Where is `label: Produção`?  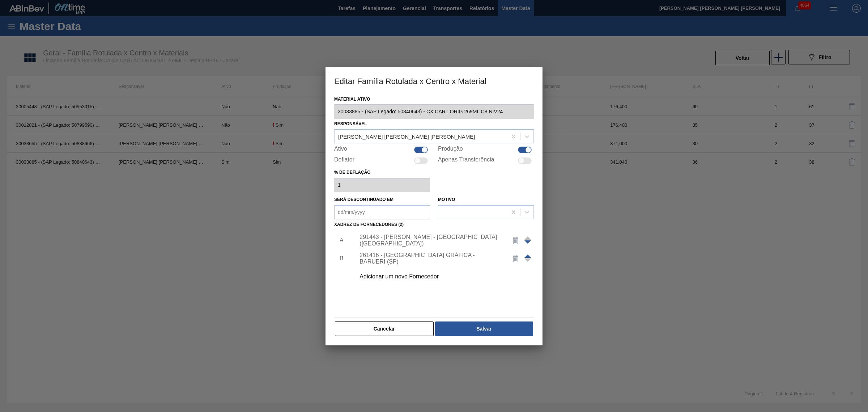
label: Produção is located at coordinates (451, 150).